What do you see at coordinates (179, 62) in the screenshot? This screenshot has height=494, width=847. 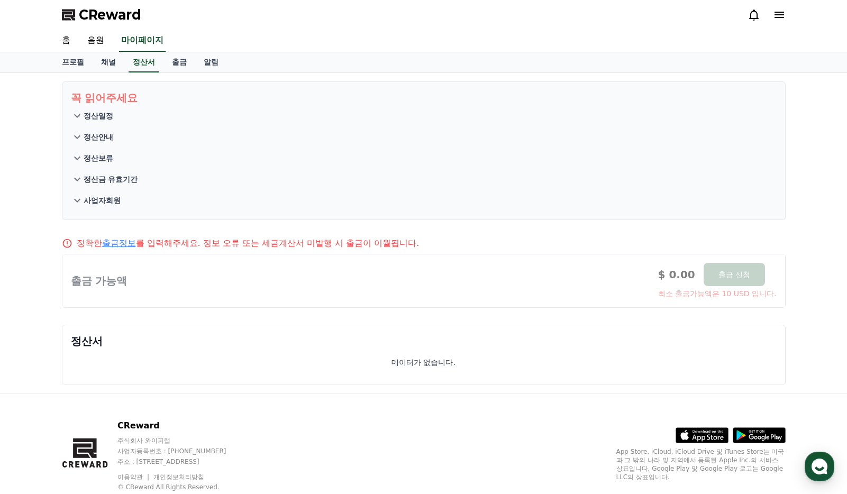 I see `a: 출금` at bounding box center [179, 62].